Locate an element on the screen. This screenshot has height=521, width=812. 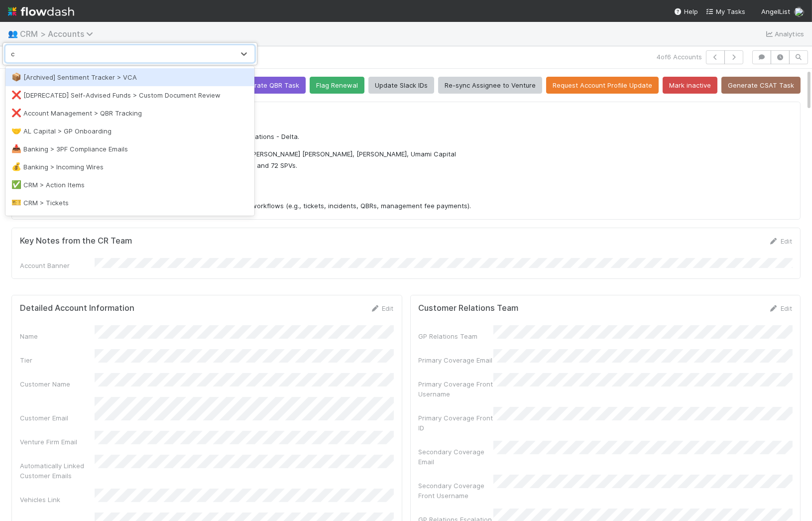
div: Banking > 3PF Compliance Emails is located at coordinates (130, 149).